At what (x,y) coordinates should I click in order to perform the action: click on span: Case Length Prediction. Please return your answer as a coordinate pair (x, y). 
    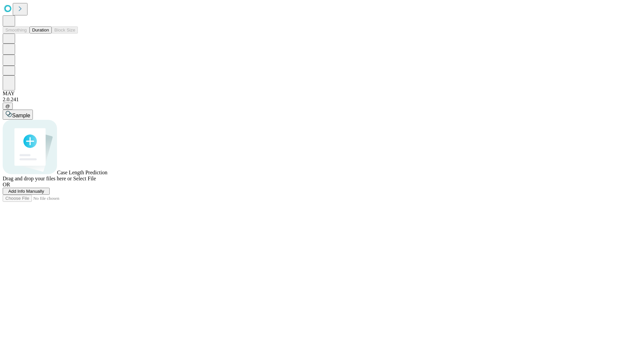
    Looking at the image, I should click on (82, 173).